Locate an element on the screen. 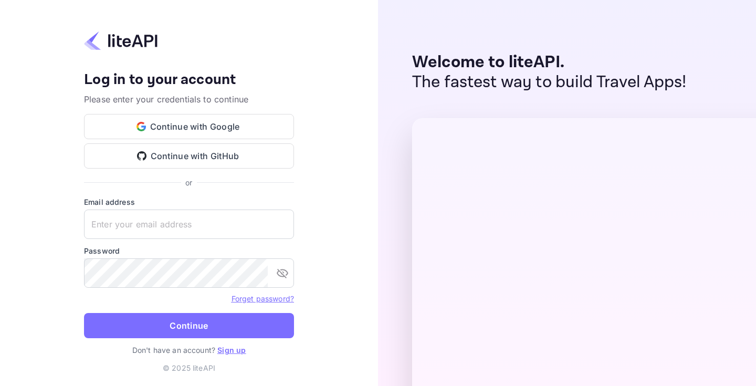 The image size is (756, 386). button: Continue with Google is located at coordinates (189, 127).